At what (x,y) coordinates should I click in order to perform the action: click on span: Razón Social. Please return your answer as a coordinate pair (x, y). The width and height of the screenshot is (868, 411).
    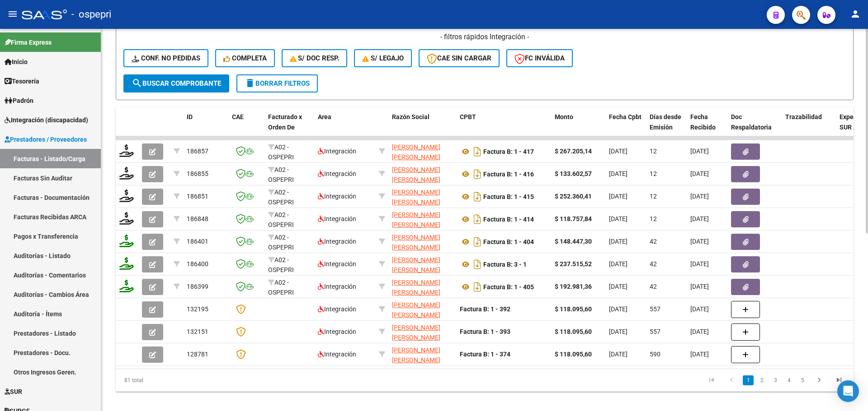
    Looking at the image, I should click on (411, 117).